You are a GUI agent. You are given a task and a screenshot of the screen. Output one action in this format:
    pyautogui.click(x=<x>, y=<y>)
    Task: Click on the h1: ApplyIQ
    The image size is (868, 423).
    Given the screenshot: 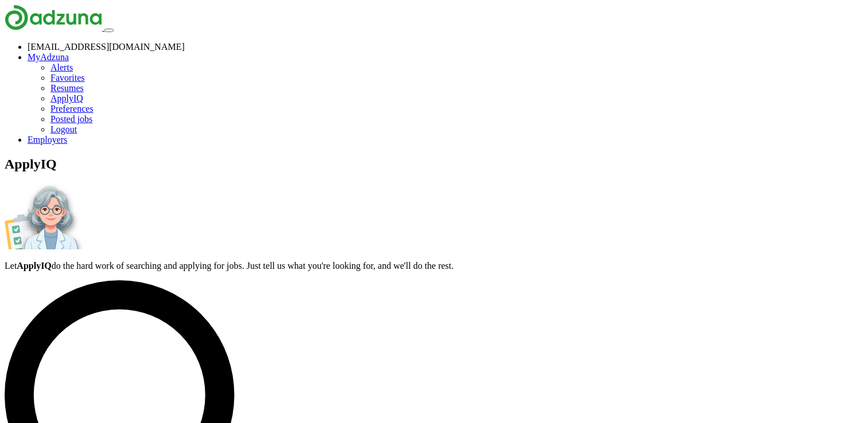 What is the action you would take?
    pyautogui.click(x=434, y=164)
    